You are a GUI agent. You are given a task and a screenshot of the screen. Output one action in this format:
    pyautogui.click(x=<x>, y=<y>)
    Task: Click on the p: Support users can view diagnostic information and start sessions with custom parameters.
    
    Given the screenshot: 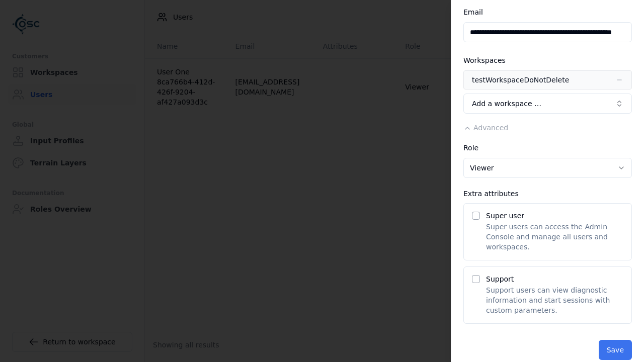 What is the action you would take?
    pyautogui.click(x=554, y=300)
    